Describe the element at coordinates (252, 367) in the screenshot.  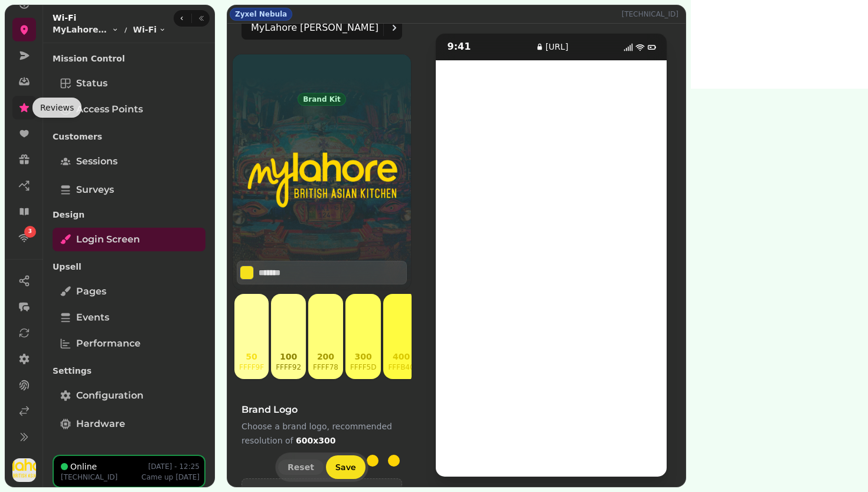
I see `p: ffff9f` at that location.